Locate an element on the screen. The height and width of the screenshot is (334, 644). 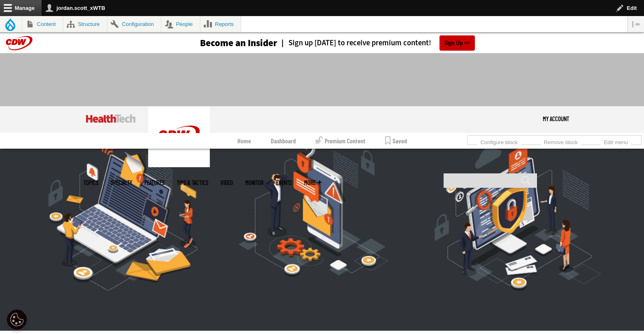
button: Vertical orientation is located at coordinates (636, 24).